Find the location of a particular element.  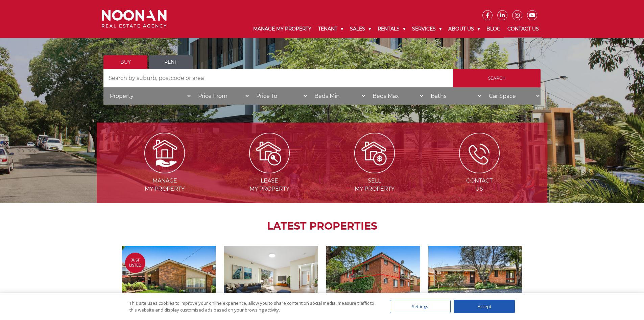

h2: LATEST PROPERTIES is located at coordinates (322, 226).